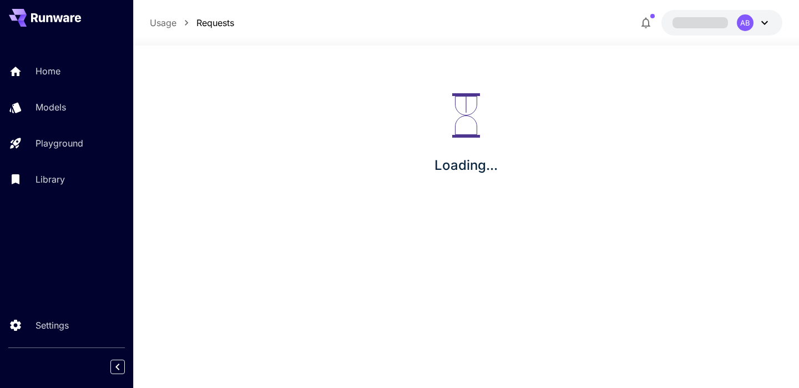 The height and width of the screenshot is (388, 799). What do you see at coordinates (126, 367) in the screenshot?
I see `div: Collapse sidebar` at bounding box center [126, 367].